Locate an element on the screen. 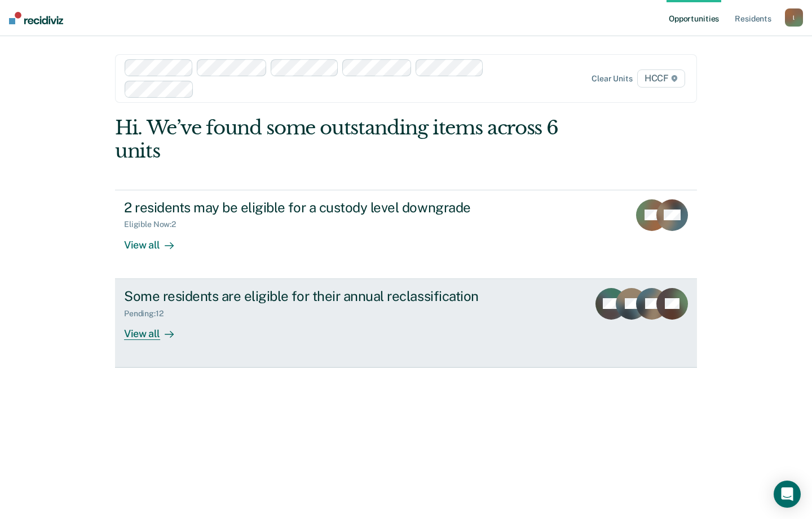 The height and width of the screenshot is (519, 812). div: l is located at coordinates (794, 18).